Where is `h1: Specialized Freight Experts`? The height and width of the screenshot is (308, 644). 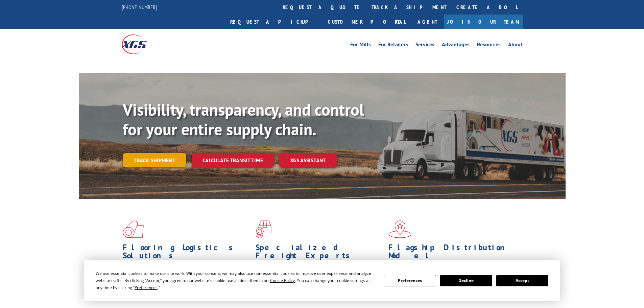 h1: Specialized Freight Experts is located at coordinates (319, 253).